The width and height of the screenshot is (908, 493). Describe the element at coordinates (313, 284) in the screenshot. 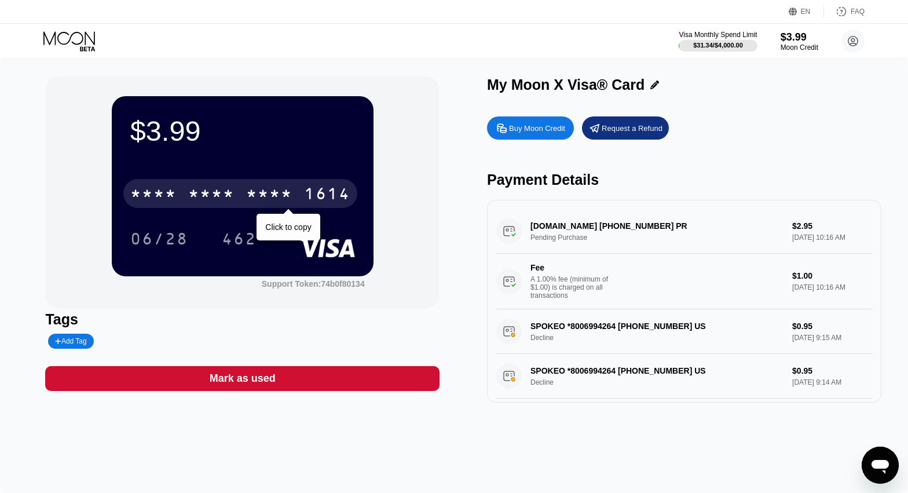

I see `div: Support Token:74b0f80134` at that location.